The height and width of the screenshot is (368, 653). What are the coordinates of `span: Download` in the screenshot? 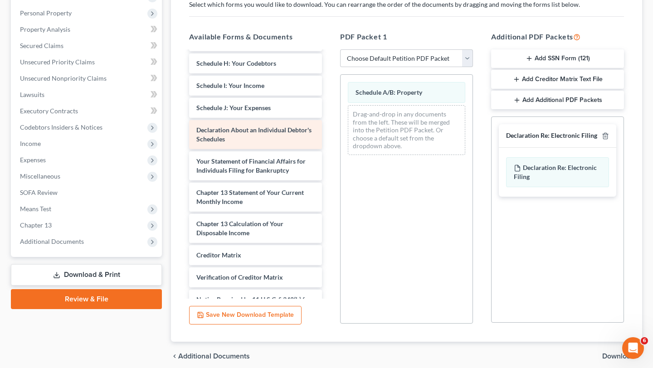 It's located at (619, 357).